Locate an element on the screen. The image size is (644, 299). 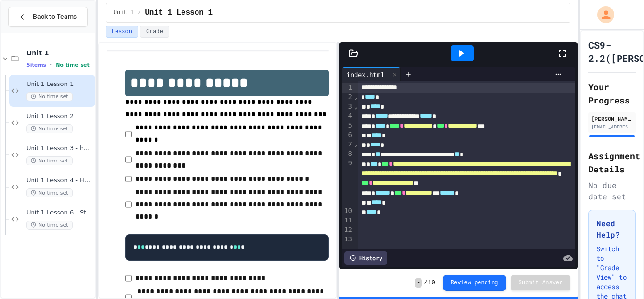
div: 8 is located at coordinates (348, 154).